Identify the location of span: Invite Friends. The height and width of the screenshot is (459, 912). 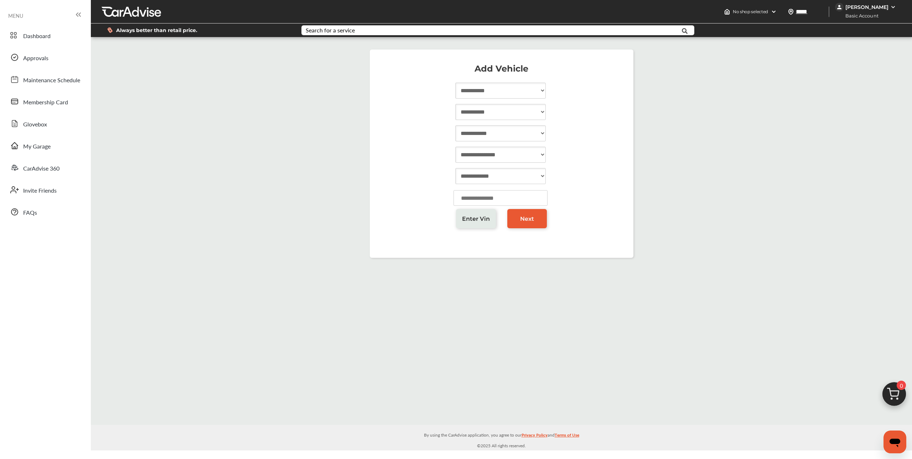
(40, 191).